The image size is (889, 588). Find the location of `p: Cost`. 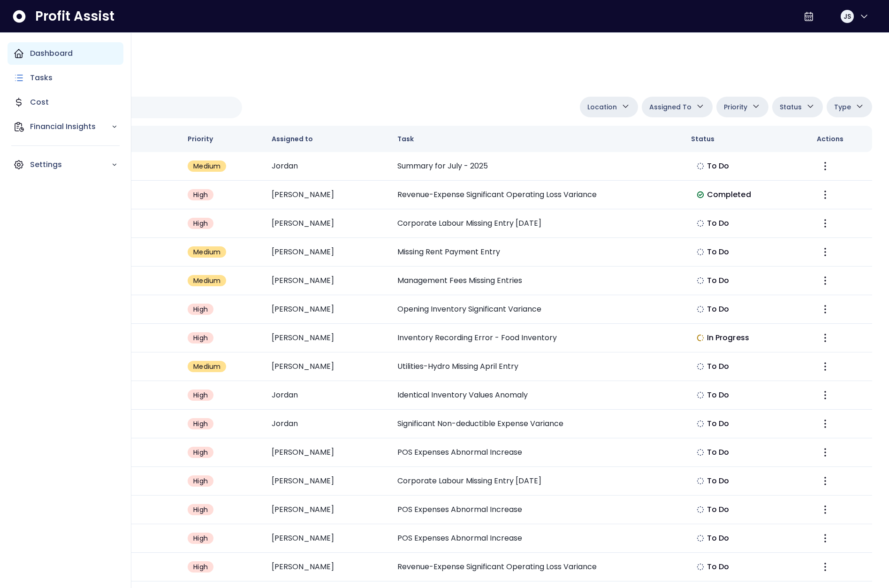

p: Cost is located at coordinates (39, 102).